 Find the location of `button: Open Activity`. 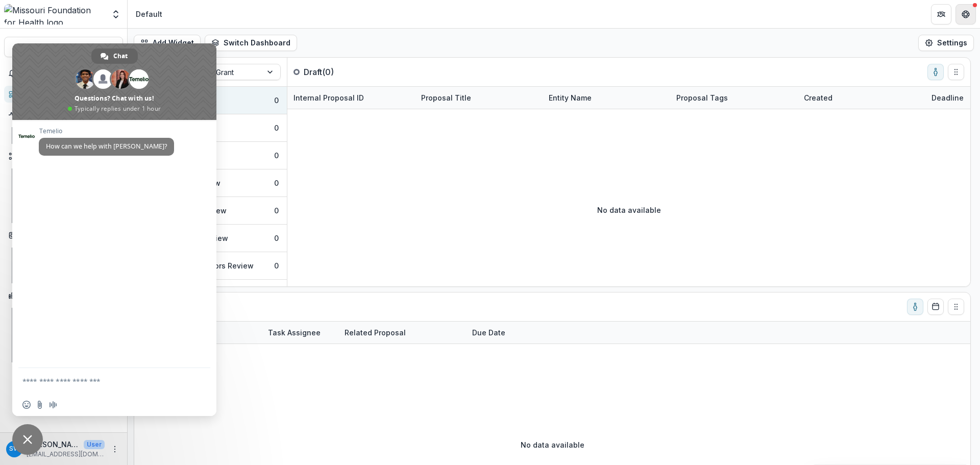

button: Open Activity is located at coordinates (63, 115).